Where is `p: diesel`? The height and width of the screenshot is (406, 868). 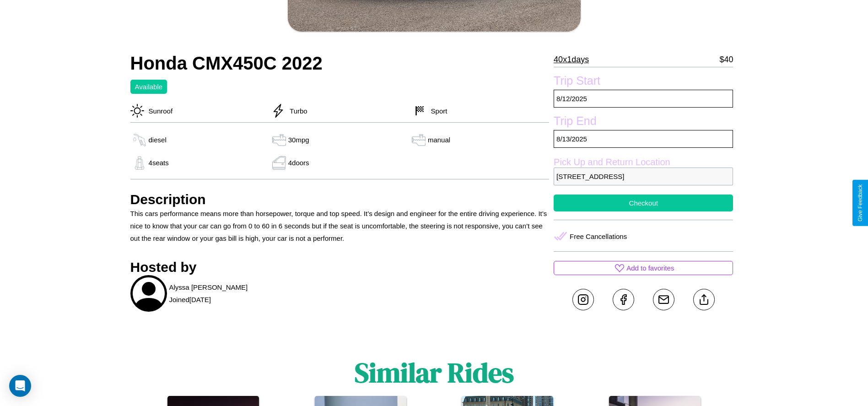 p: diesel is located at coordinates (157, 139).